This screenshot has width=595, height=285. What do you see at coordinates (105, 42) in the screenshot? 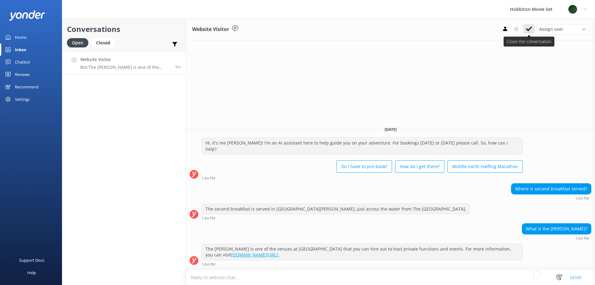
I see `a: Closed` at bounding box center [105, 42].